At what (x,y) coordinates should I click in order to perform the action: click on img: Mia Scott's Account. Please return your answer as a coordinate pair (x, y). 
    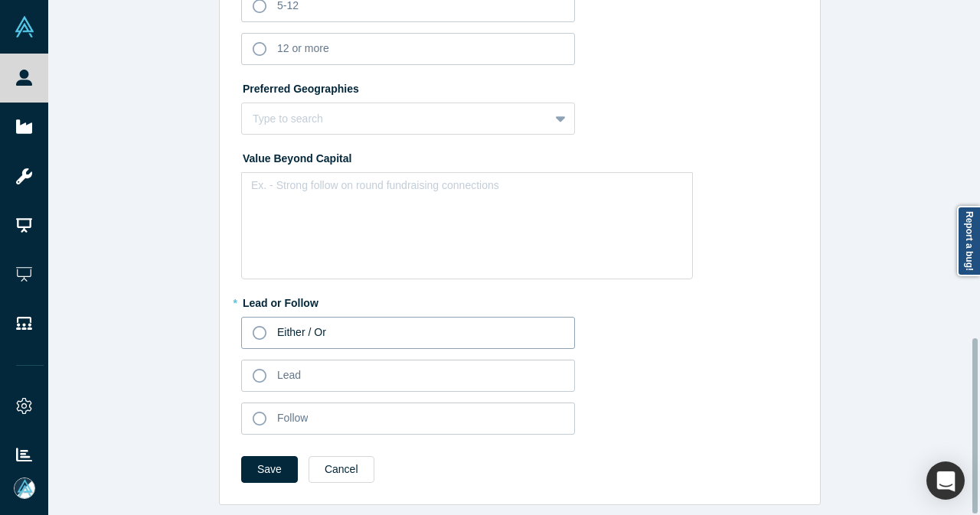
    Looking at the image, I should click on (24, 488).